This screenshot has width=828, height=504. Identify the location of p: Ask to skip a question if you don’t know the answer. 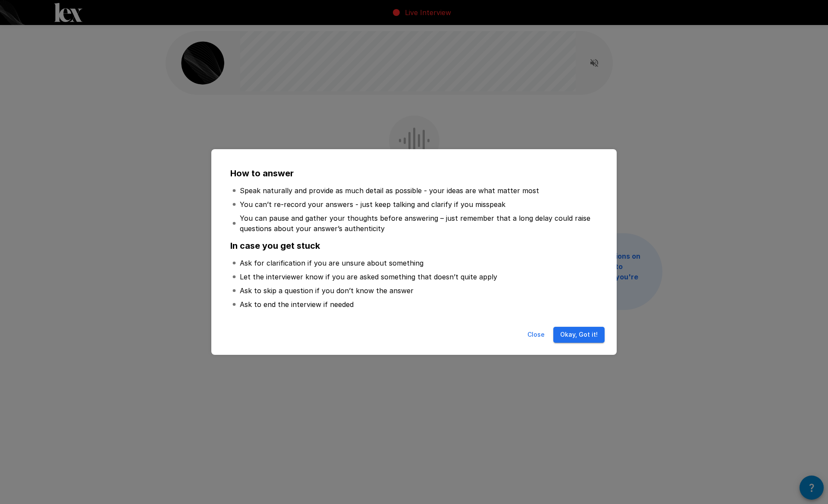
(326, 290).